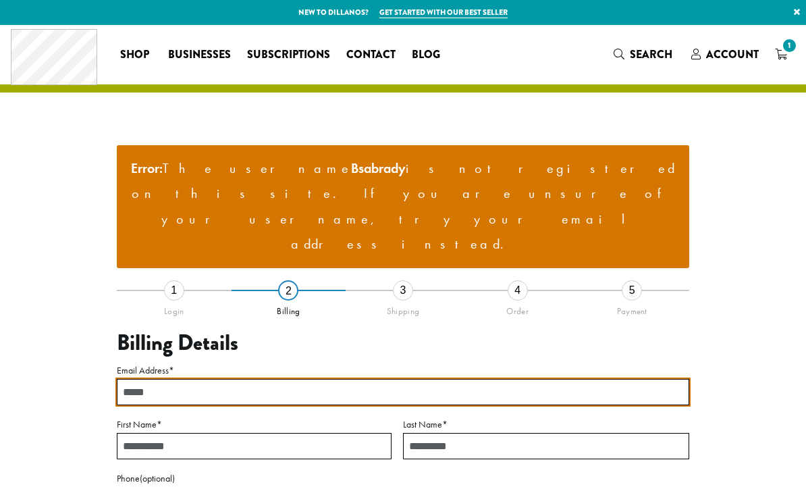 This screenshot has width=806, height=487. I want to click on li: The username is not registered on this site. If you are unsure of your username, try your email a..., so click(403, 207).